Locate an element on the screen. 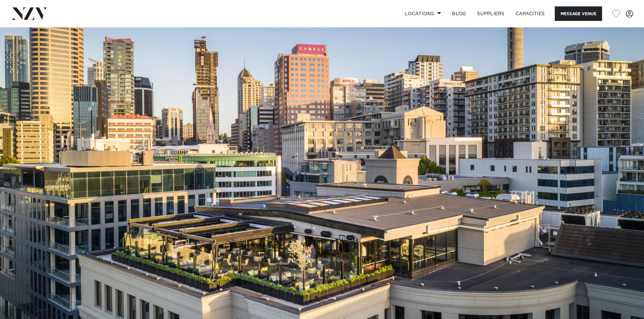 The image size is (644, 319). button: Message Venue is located at coordinates (579, 13).